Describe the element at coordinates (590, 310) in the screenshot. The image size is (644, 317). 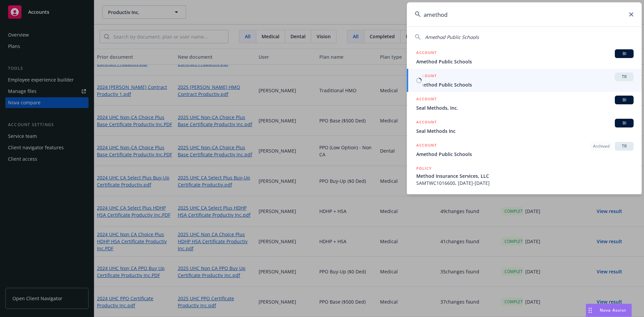
I see `div: Drag to move` at that location.